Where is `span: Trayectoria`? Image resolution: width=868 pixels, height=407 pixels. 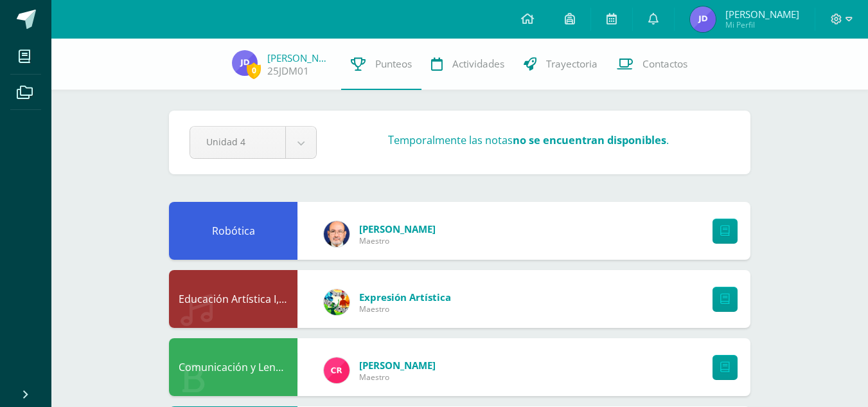
span: Trayectoria is located at coordinates (572, 64).